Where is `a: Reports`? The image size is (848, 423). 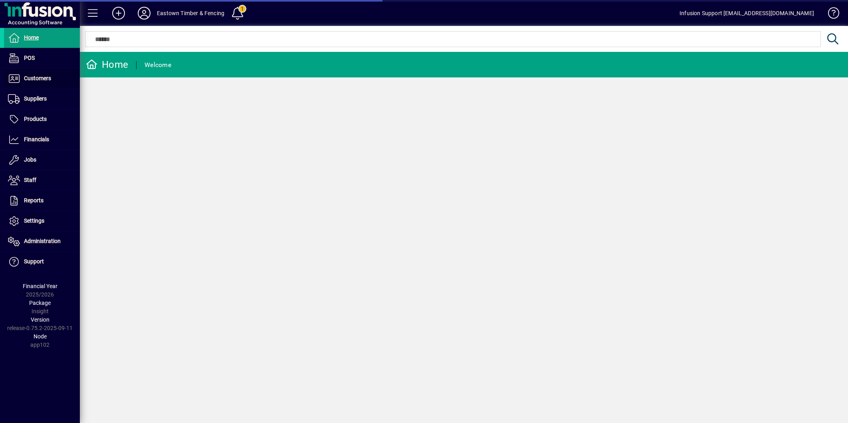 a: Reports is located at coordinates (42, 201).